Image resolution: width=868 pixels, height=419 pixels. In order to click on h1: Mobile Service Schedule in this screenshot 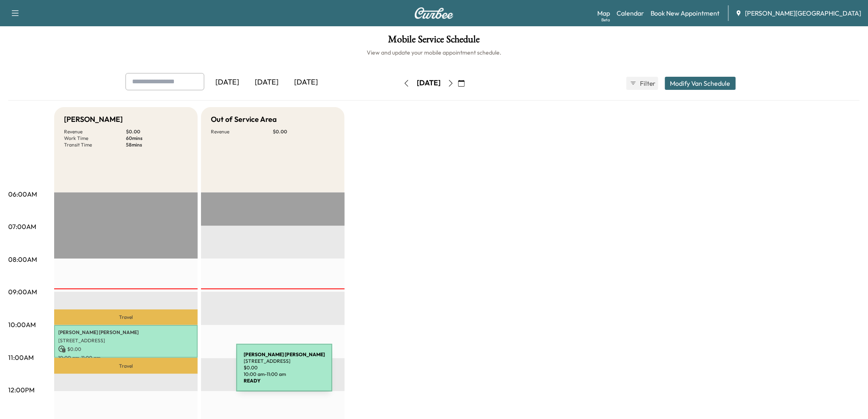, I will do `click(434, 42)`.